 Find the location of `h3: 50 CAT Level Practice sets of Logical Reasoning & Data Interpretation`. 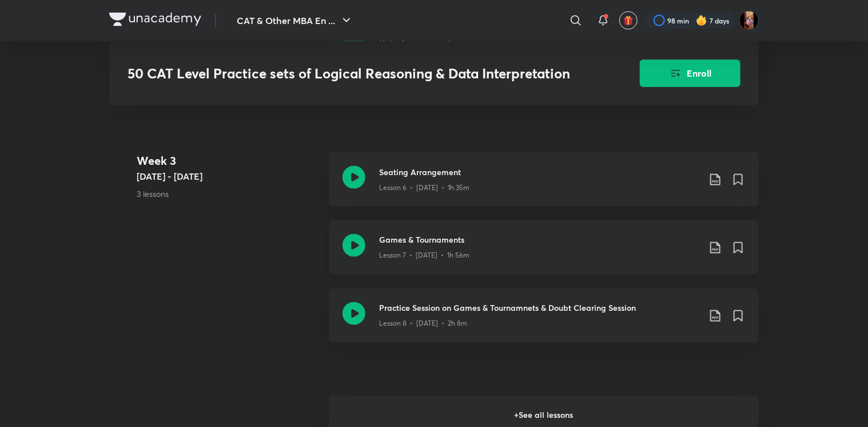

h3: 50 CAT Level Practice sets of Logical Reasoning & Data Interpretation is located at coordinates (351, 73).